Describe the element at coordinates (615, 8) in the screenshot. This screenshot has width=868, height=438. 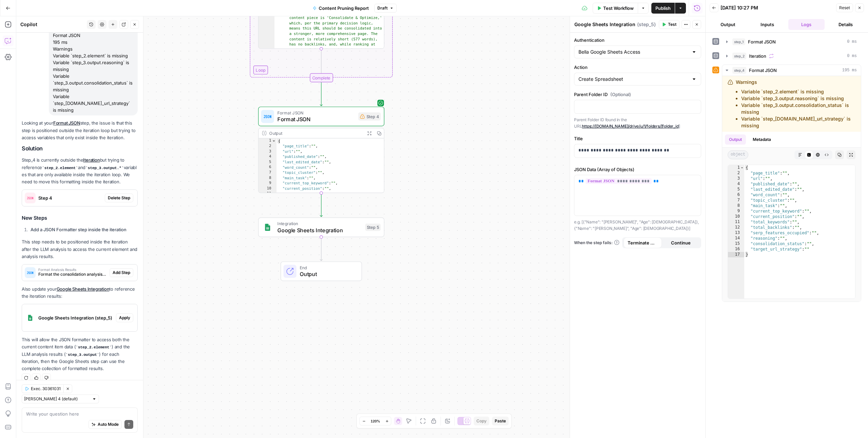
I see `button: Test Workflow` at that location.